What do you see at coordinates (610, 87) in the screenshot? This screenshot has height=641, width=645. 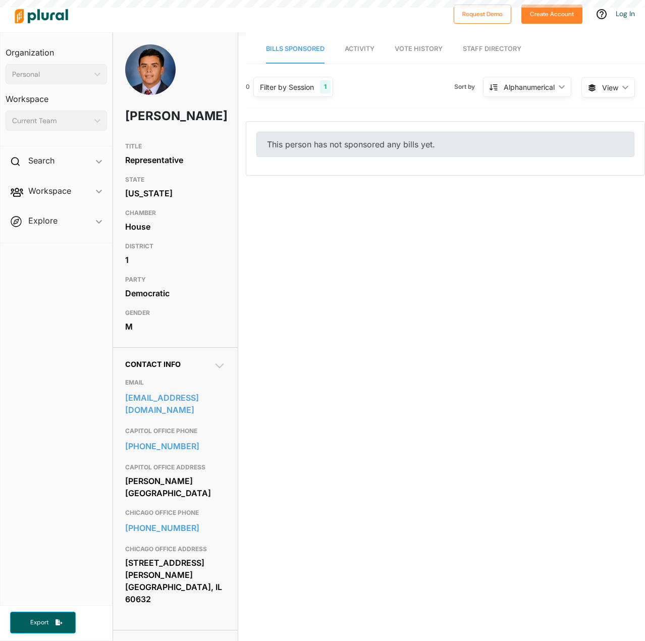 I see `span: View` at bounding box center [610, 87].